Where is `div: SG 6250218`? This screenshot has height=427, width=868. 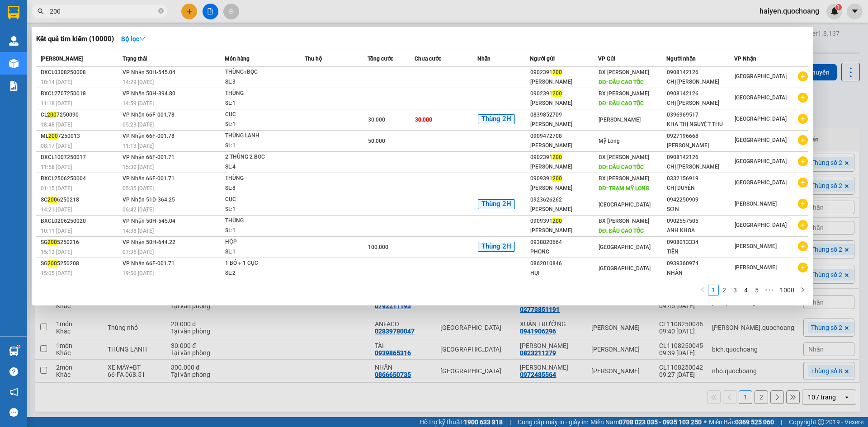 div: SG 6250218 is located at coordinates (80, 200).